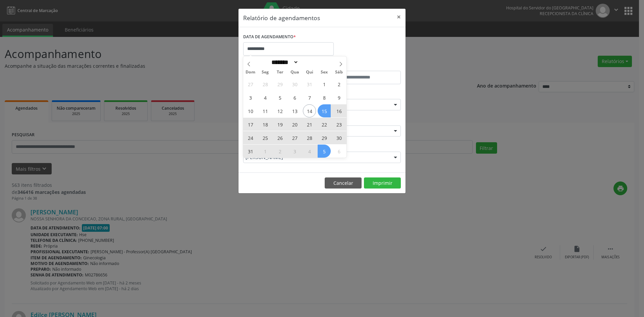 The image size is (644, 317). What do you see at coordinates (282, 18) in the screenshot?
I see `h5: Relatório de agendamentos` at bounding box center [282, 18].